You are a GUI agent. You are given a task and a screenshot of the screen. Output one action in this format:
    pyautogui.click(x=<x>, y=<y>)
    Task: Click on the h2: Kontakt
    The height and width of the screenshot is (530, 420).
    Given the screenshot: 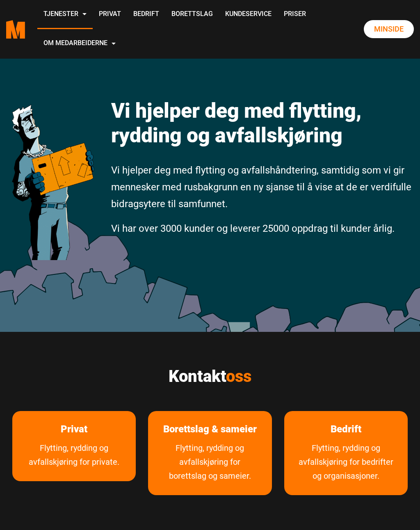 What is the action you would take?
    pyautogui.click(x=210, y=377)
    